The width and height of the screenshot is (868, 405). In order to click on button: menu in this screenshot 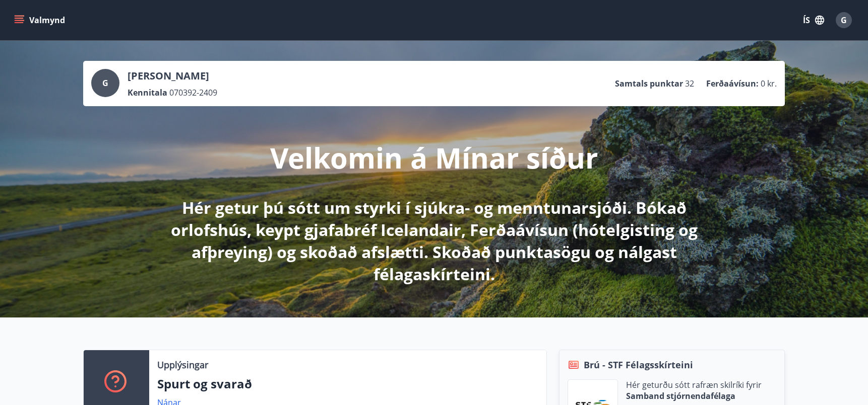, I will do `click(40, 20)`.